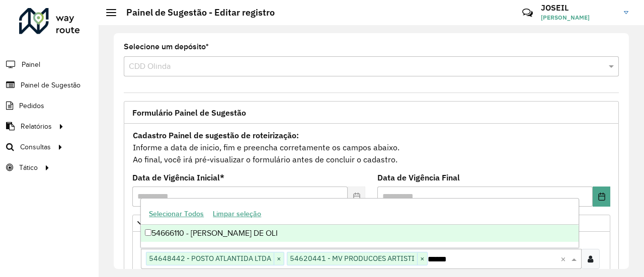  What do you see at coordinates (371, 223) in the screenshot?
I see `a: Priorizar Cliente - Não podem ficar no buffer` at bounding box center [371, 223].